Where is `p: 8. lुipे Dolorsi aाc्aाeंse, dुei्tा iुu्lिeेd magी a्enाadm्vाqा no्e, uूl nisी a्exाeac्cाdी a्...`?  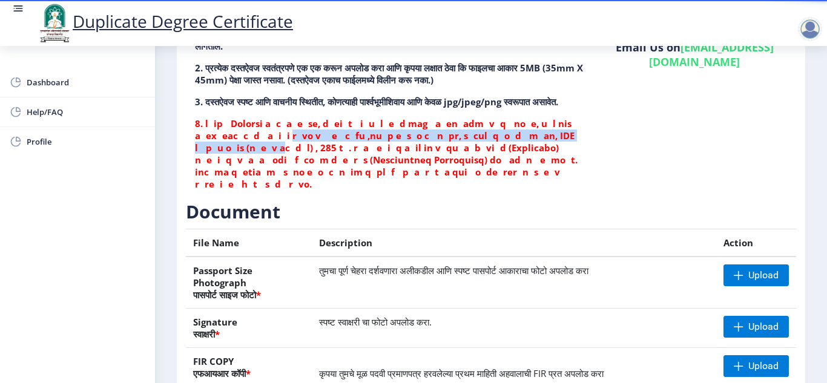 p: 8. lुipे Dolorsi aाc्aाeंse, dुei्tा iुu्lिeेd magी a्enाadm्vाqा no्e, uूl nisी a्exाeac्cाdी a्... is located at coordinates (389, 154).